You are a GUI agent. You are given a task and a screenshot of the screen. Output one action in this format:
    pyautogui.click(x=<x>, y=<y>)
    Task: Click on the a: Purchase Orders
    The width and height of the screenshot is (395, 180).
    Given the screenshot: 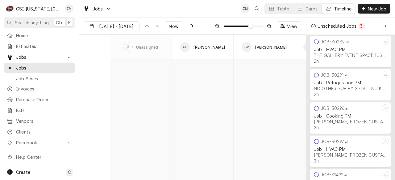 What is the action you would take?
    pyautogui.click(x=39, y=100)
    